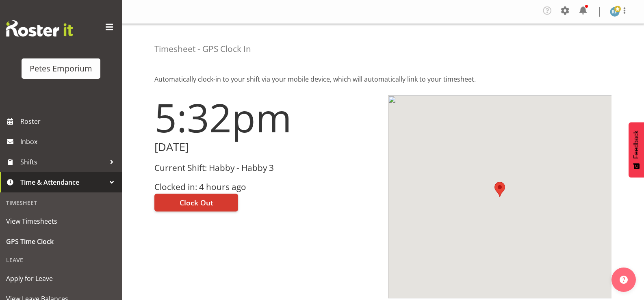 The height and width of the screenshot is (300, 644). I want to click on div: Timesheet, so click(61, 203).